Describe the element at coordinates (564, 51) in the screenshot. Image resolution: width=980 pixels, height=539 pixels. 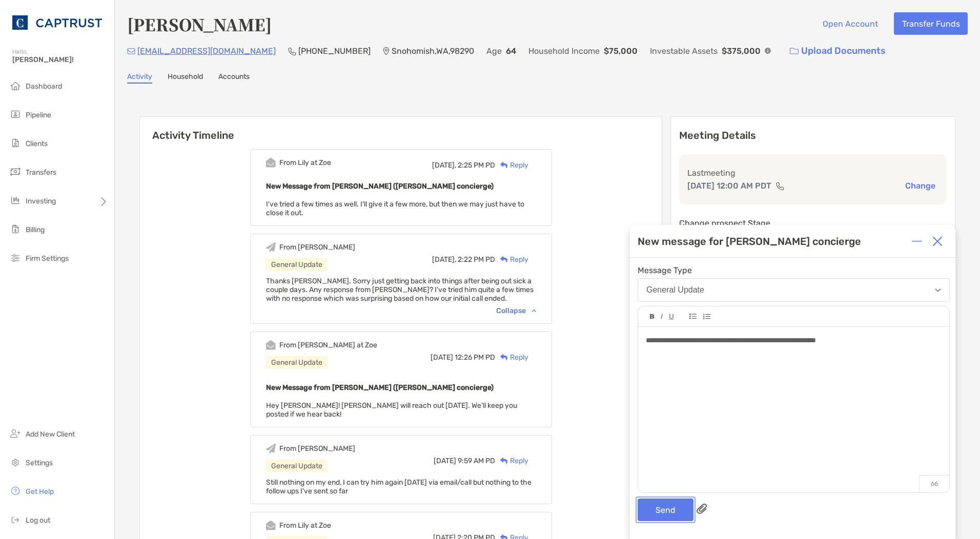
I see `p: Household Income` at that location.